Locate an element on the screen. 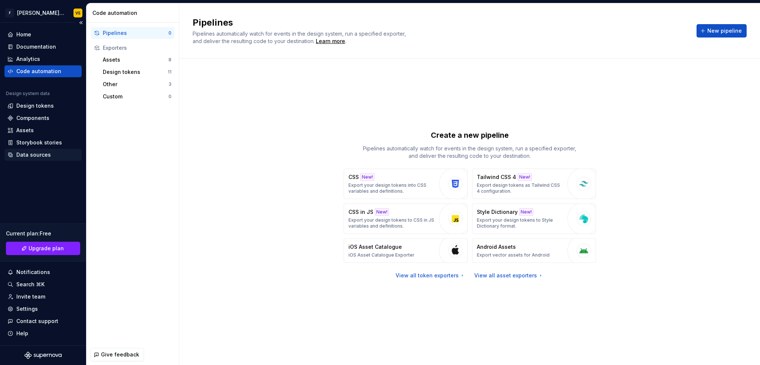 The image size is (760, 365). a: Home is located at coordinates (43, 35).